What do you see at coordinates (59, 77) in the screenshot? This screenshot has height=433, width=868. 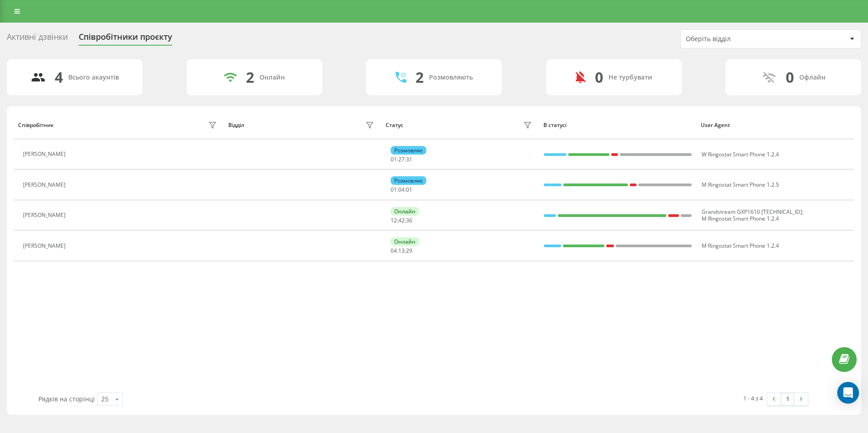 I see `div: 4` at bounding box center [59, 77].